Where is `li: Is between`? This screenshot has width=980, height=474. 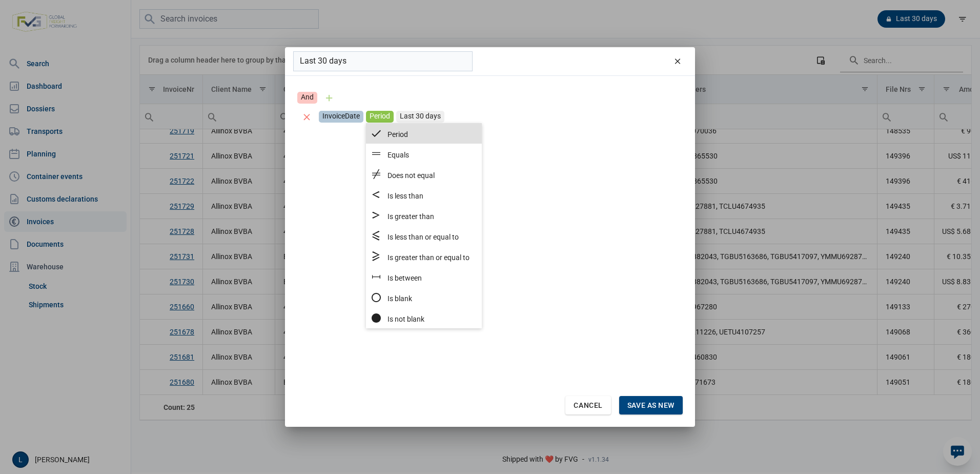
li: Is between is located at coordinates (424, 277).